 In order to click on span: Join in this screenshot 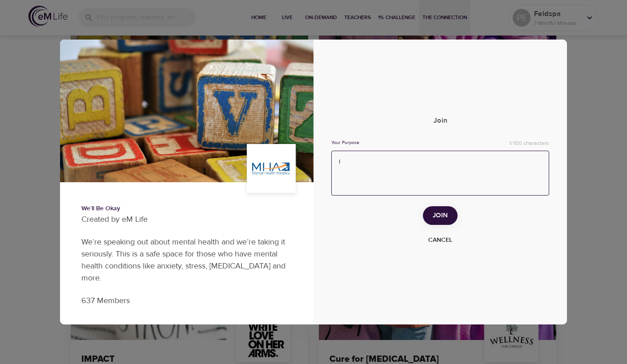, I will do `click(440, 216)`.